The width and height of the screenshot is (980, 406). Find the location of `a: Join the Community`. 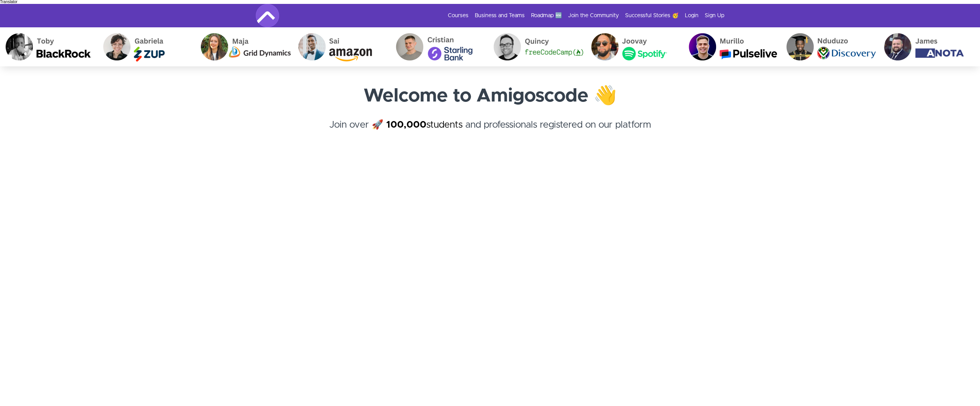

a: Join the Community is located at coordinates (593, 15).